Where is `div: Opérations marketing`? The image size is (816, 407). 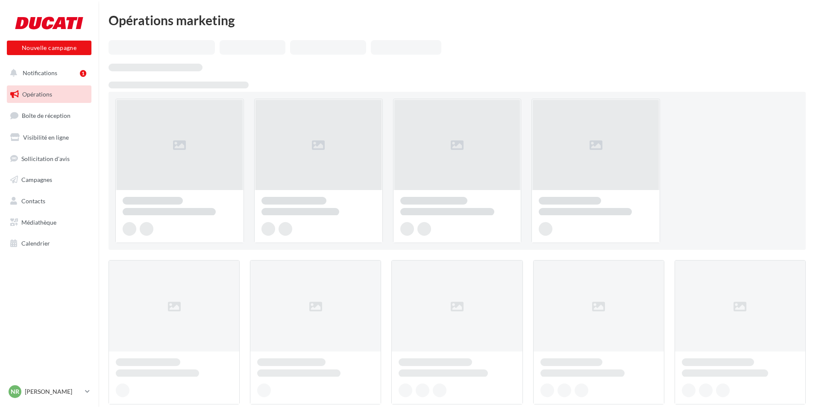
div: Opérations marketing is located at coordinates (457, 20).